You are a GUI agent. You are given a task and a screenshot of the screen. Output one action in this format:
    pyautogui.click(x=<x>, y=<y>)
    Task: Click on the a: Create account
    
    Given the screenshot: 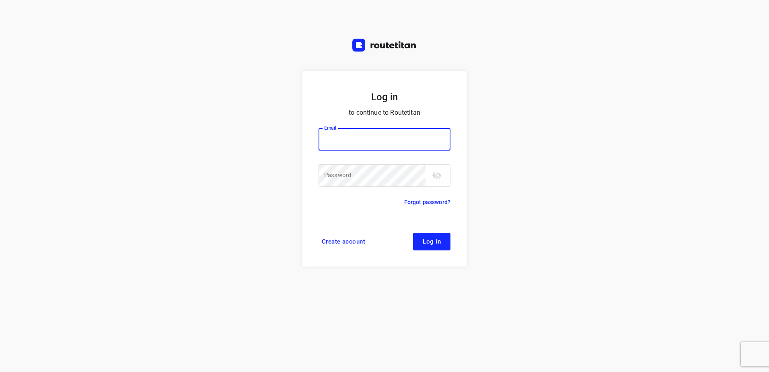 What is the action you would take?
    pyautogui.click(x=343, y=241)
    